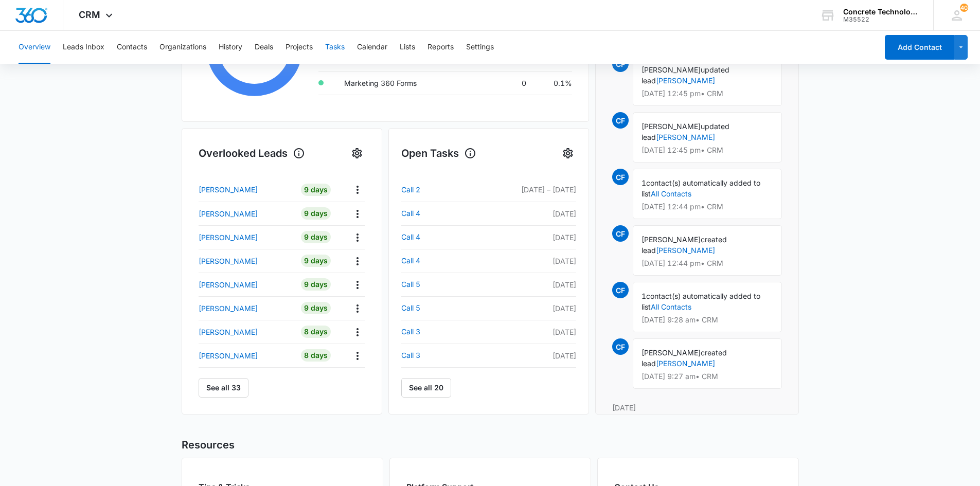  What do you see at coordinates (251, 153) in the screenshot?
I see `h1: Overlooked Leads` at bounding box center [251, 153].